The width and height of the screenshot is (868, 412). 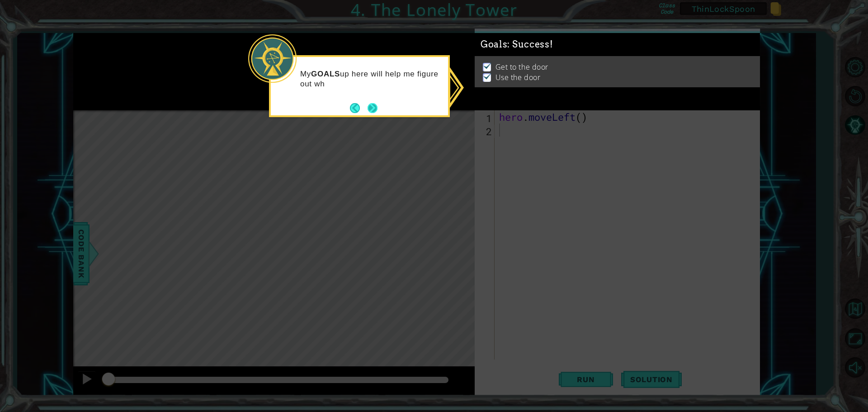 What do you see at coordinates (517, 44) in the screenshot?
I see `span: Goals` at bounding box center [517, 44].